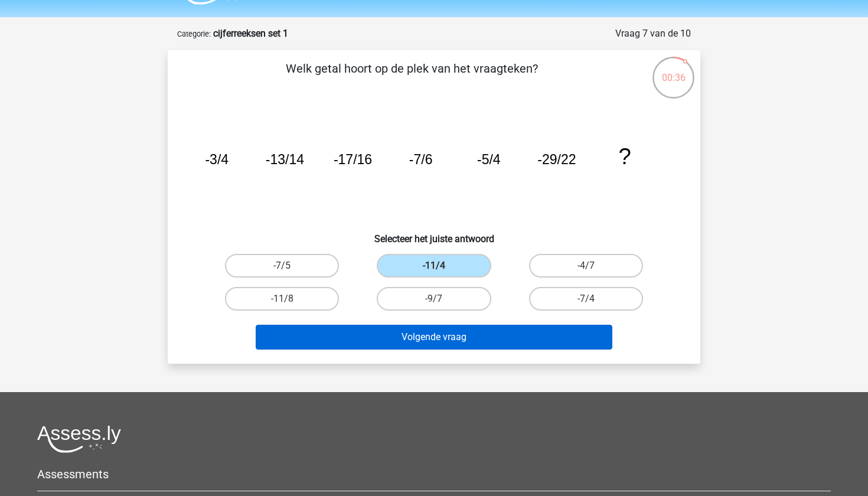 This screenshot has height=496, width=868. Describe the element at coordinates (434, 266) in the screenshot. I see `label: -11/4` at that location.